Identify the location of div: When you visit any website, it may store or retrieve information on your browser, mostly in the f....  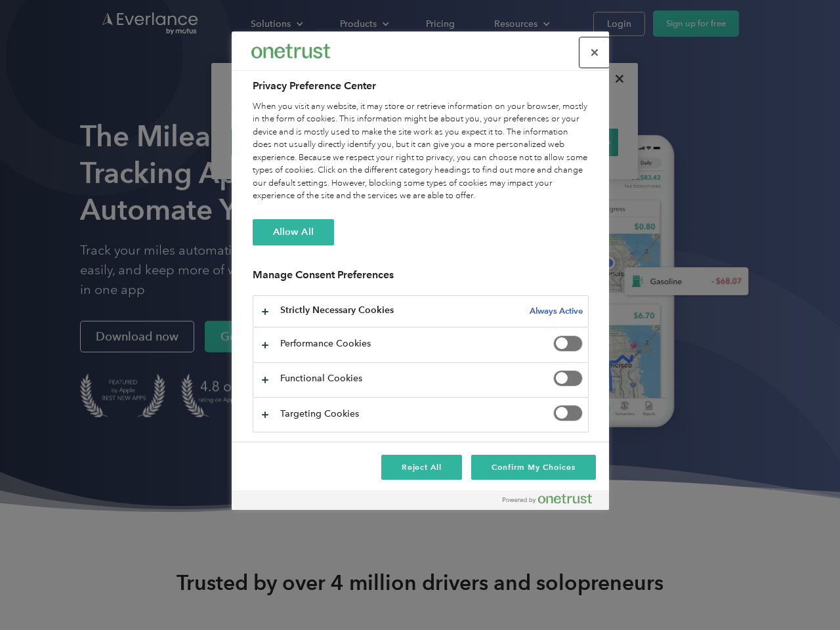
(420, 152).